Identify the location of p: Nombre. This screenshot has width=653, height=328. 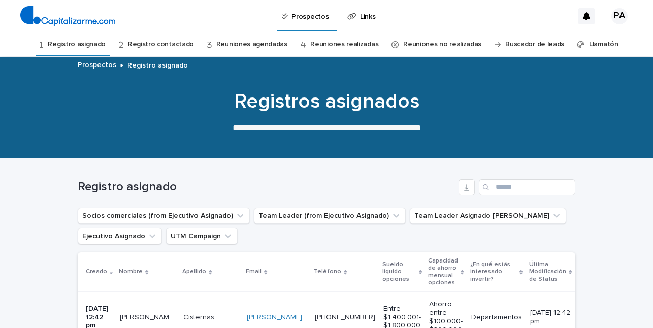
(131, 272).